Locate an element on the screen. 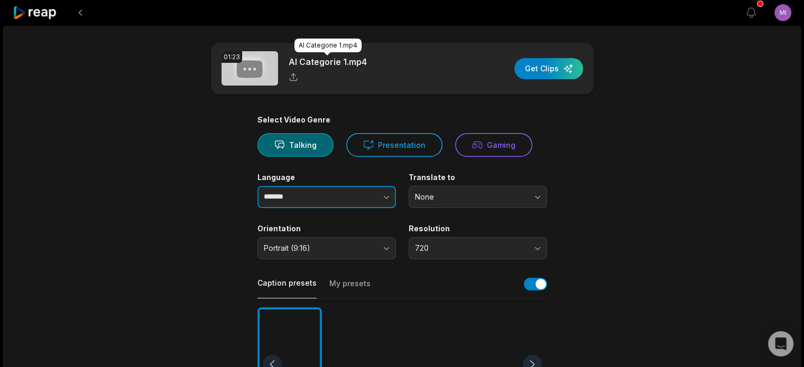 Image resolution: width=804 pixels, height=367 pixels. button: None is located at coordinates (478, 197).